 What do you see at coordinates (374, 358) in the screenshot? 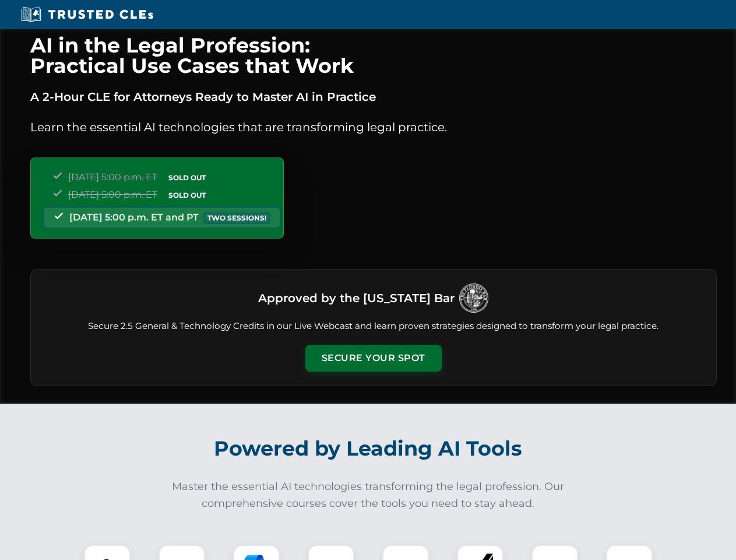
I see `button: Secure Your Spot` at bounding box center [374, 358].